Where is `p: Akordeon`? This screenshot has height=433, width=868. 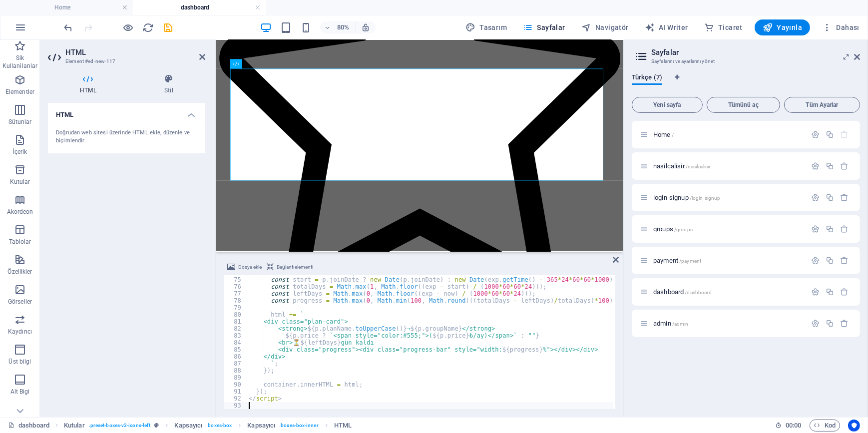 p: Akordeon is located at coordinates (20, 212).